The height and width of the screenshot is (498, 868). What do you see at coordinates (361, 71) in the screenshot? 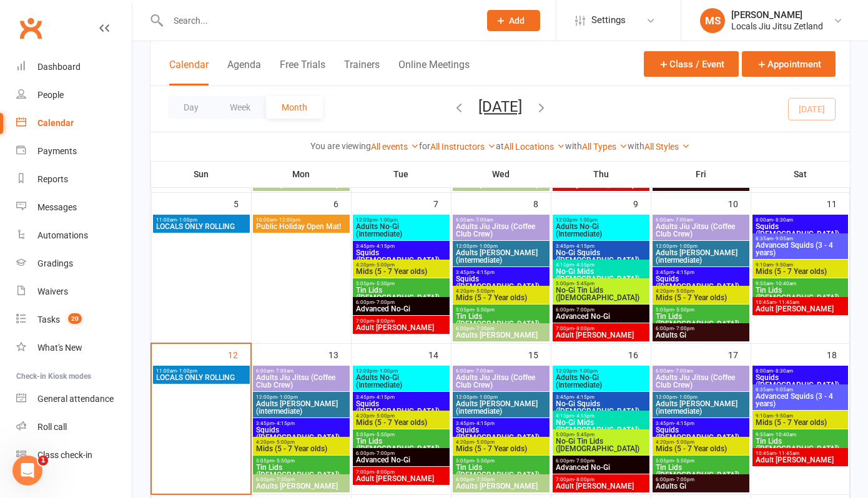
I see `button: Trainers` at bounding box center [361, 71].